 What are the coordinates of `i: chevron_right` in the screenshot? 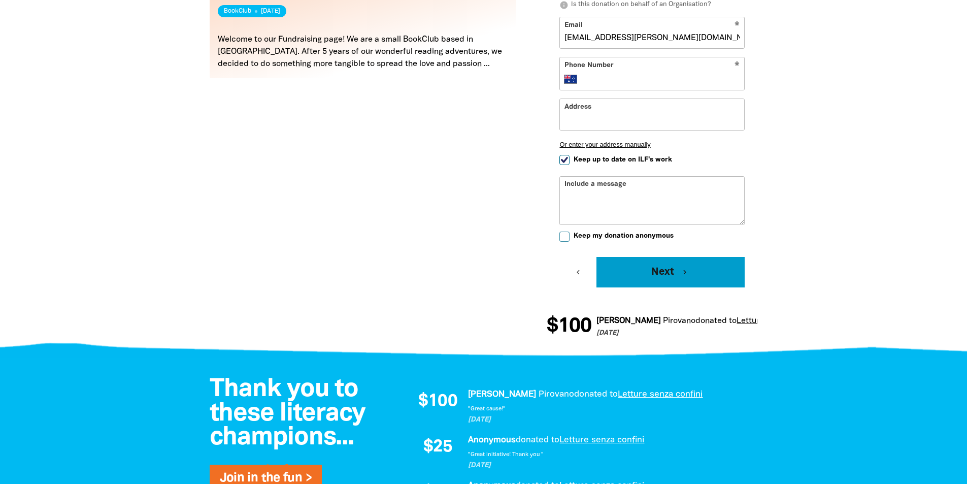 It's located at (685, 272).